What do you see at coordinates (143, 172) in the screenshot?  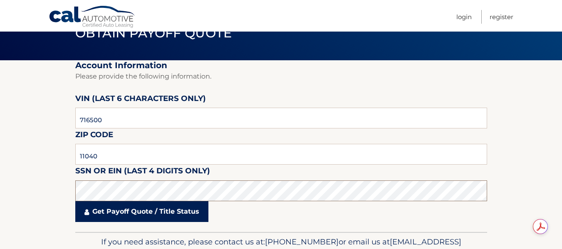 I see `label: SSN or EIN (last 4 digits only)` at bounding box center [143, 172].